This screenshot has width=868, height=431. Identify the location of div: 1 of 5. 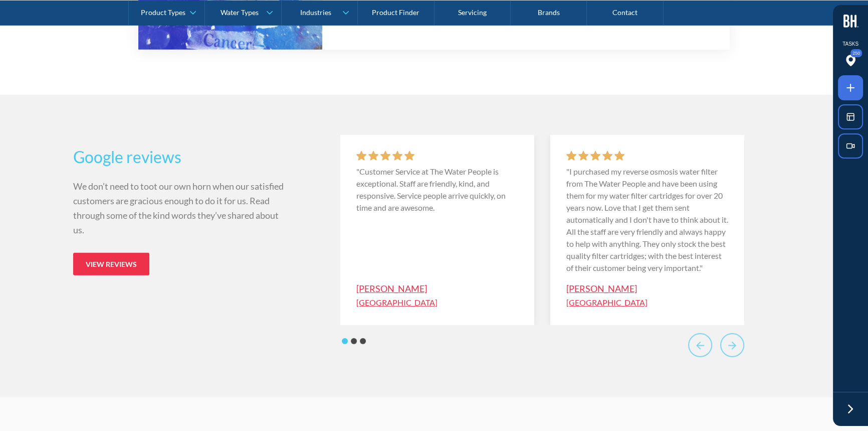
(437, 230).